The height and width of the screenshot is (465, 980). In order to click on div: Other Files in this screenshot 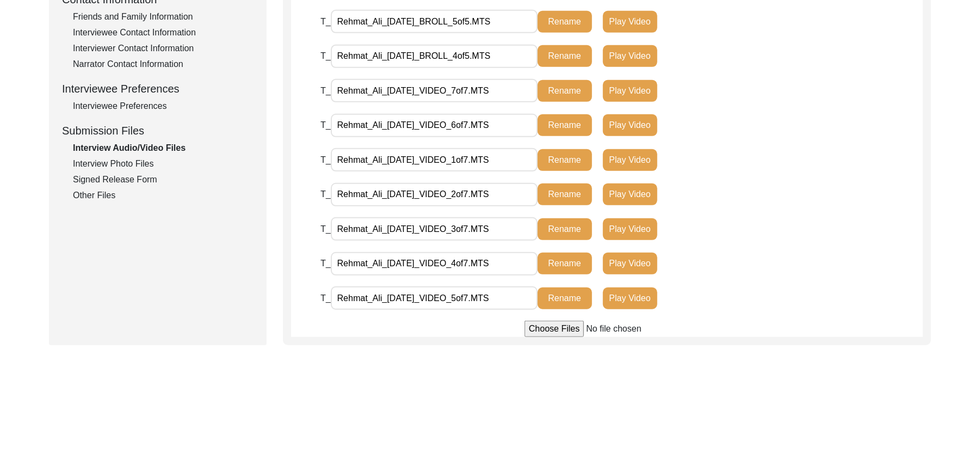, I will do `click(163, 195)`.